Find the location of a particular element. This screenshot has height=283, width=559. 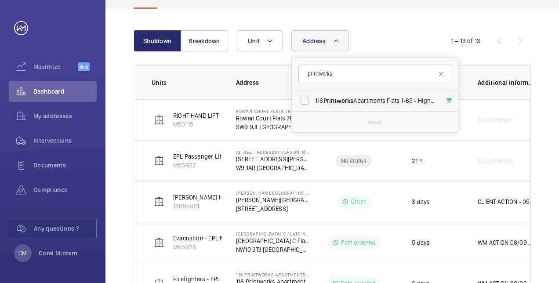

span: Documents is located at coordinates (65, 165).